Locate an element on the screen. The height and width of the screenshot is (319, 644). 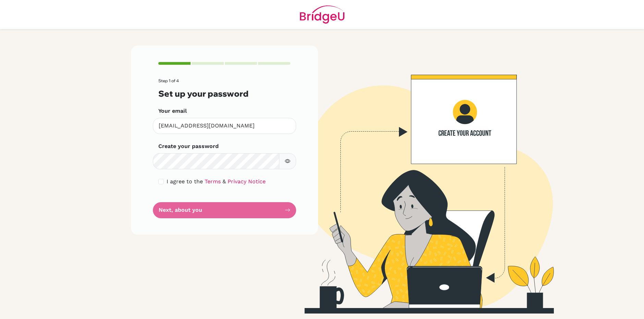
a: Privacy Notice is located at coordinates (247, 181).